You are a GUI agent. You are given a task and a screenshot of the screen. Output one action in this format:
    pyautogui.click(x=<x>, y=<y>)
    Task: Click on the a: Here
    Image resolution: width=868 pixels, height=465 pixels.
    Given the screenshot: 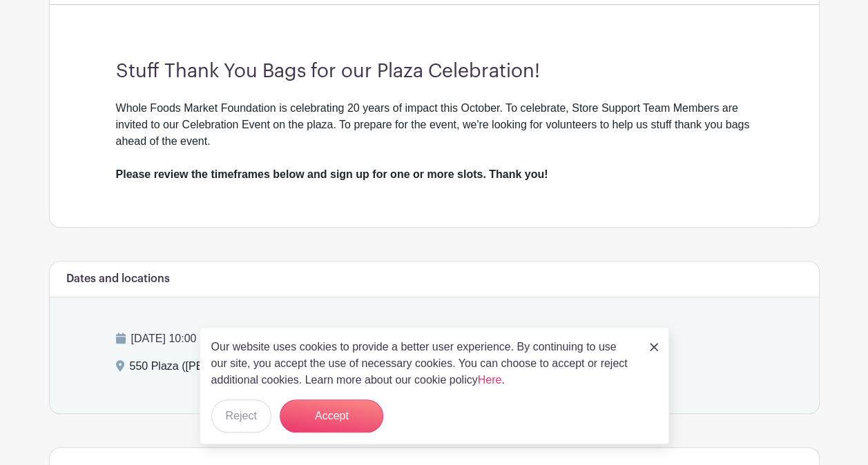 What is the action you would take?
    pyautogui.click(x=490, y=380)
    